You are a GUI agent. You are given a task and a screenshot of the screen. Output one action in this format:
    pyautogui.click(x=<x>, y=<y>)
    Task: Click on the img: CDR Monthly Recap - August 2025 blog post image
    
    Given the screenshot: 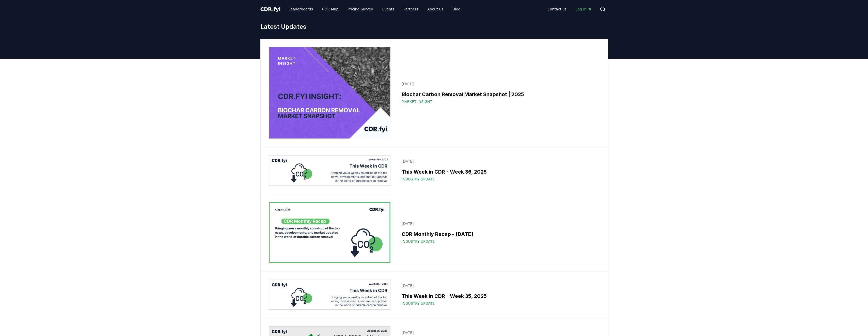 What is the action you would take?
    pyautogui.click(x=330, y=233)
    